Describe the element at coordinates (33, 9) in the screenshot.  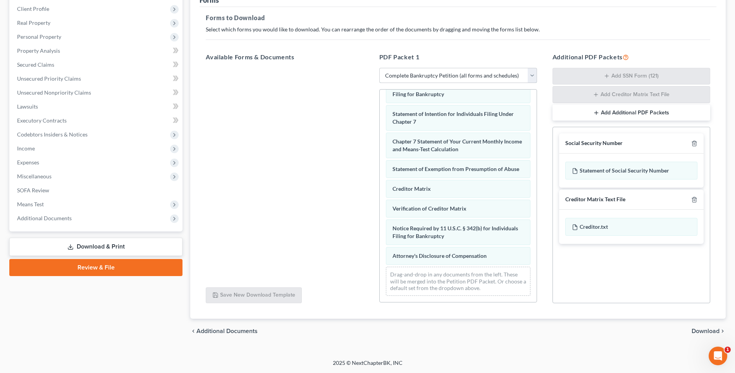
I see `span: Client Profile` at that location.